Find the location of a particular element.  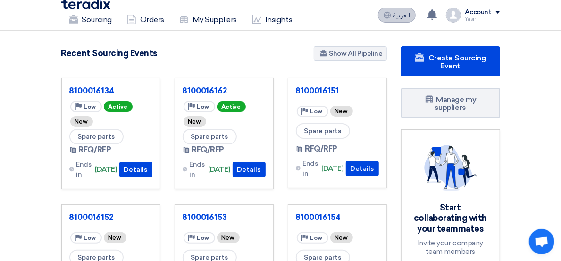

div: Start collaborating with your teammates is located at coordinates (451, 219).